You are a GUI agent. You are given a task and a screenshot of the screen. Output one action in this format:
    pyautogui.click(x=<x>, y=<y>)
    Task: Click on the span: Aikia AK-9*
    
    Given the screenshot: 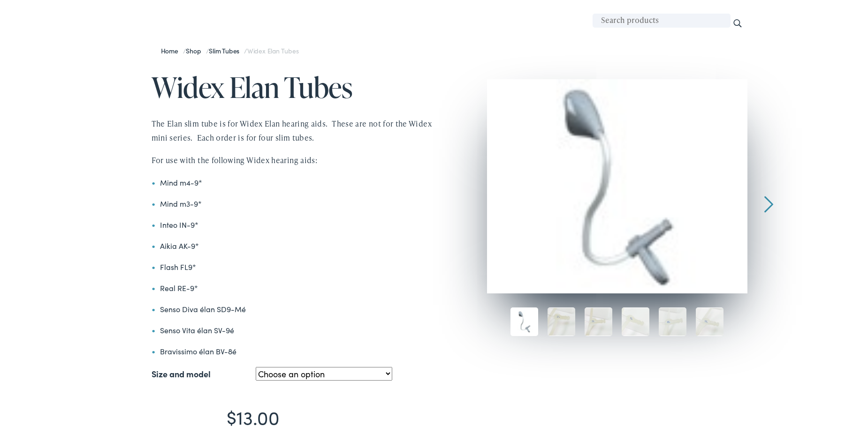 What is the action you would take?
    pyautogui.click(x=179, y=244)
    